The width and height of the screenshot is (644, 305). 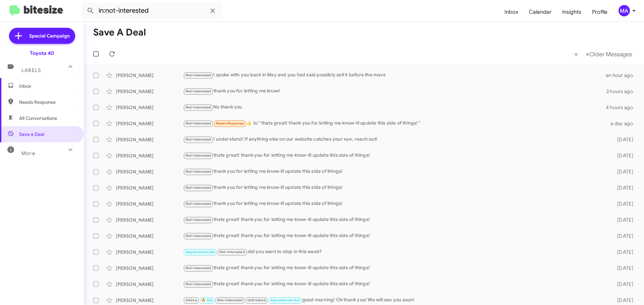 I want to click on button: Previous, so click(x=576, y=54).